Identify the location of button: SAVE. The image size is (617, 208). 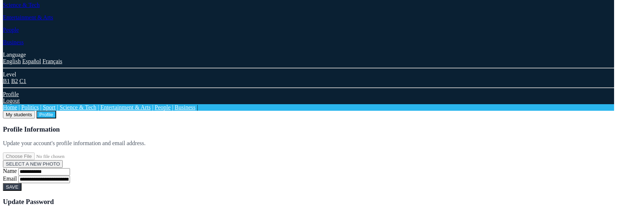
(12, 186).